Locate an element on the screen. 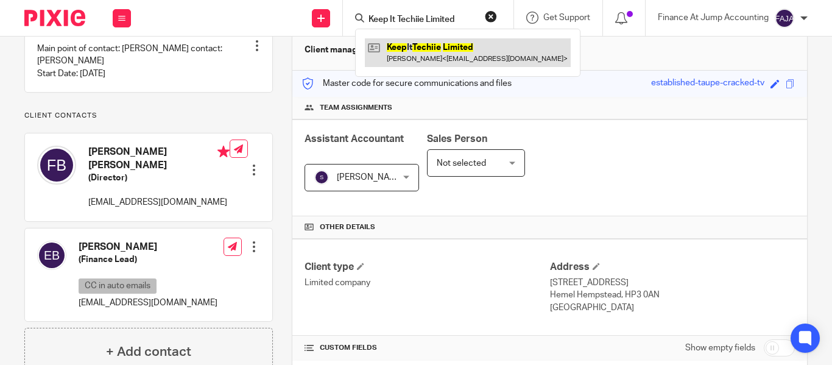 Image resolution: width=832 pixels, height=365 pixels. p: Hemel Hempstead, HP3 0AN is located at coordinates (672, 295).